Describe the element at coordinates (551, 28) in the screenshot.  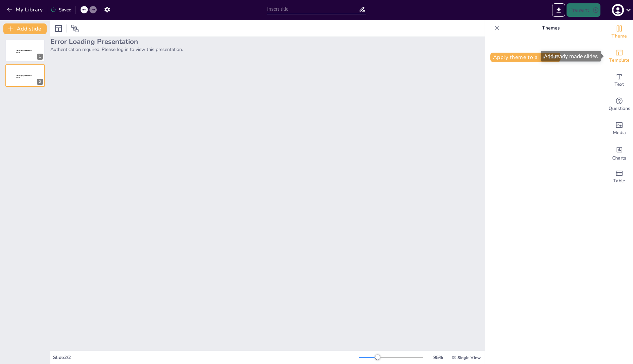
I see `p: Themes` at that location.